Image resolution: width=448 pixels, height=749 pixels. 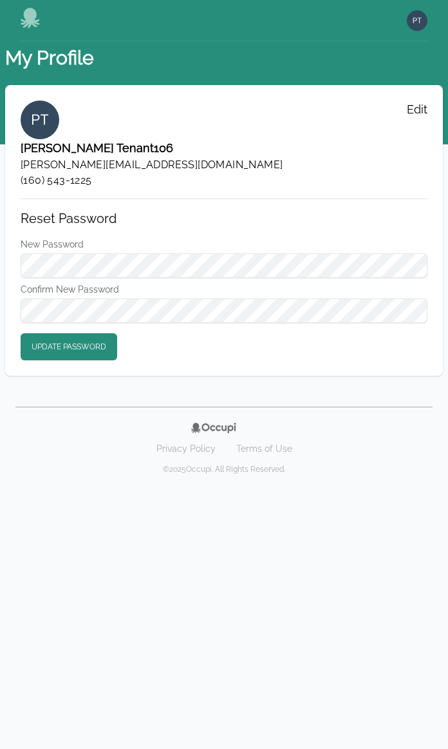 What do you see at coordinates (224, 58) in the screenshot?
I see `h1: My Profile` at bounding box center [224, 58].